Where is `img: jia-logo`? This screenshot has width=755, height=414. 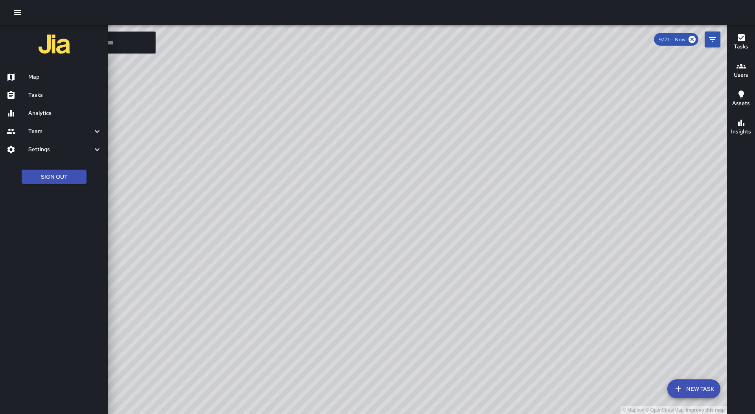 img: jia-logo is located at coordinates (54, 44).